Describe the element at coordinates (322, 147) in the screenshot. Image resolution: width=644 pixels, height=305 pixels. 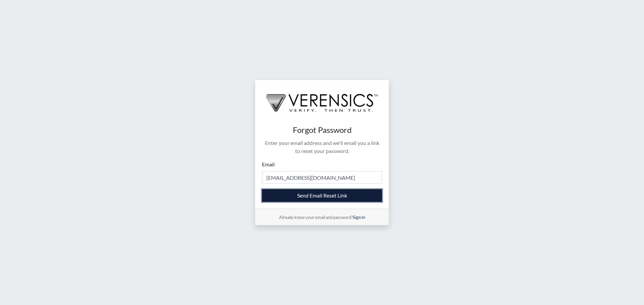
I see `p: Enter your email address and we'll email you a link to reset your password.` at that location.